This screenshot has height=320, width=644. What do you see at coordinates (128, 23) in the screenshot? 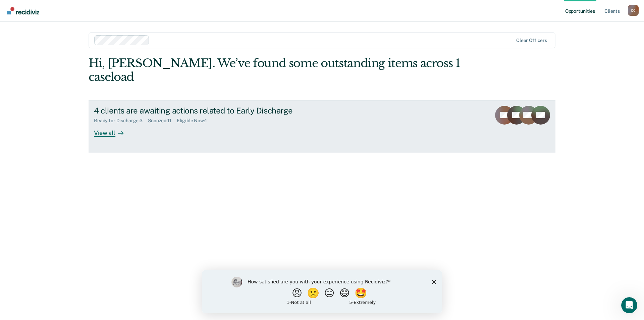
I see `button: 3` at bounding box center [128, 23].